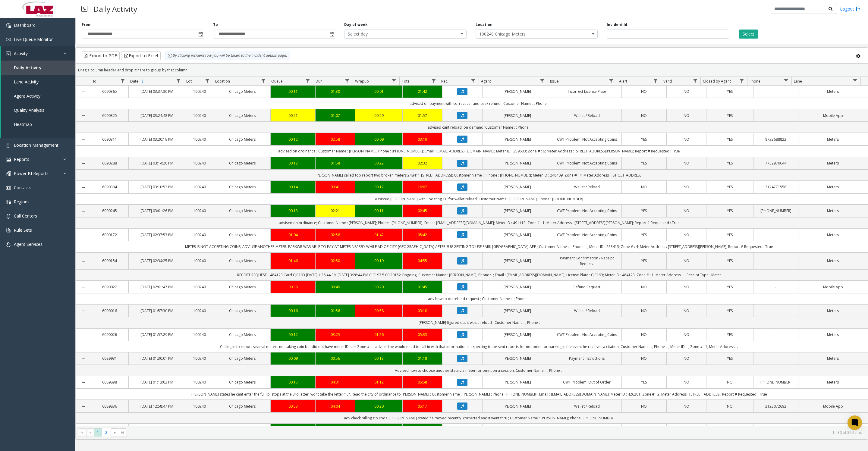 The width and height of the screenshot is (868, 451). Describe the element at coordinates (586, 187) in the screenshot. I see `a: Wallet / Reload` at that location.